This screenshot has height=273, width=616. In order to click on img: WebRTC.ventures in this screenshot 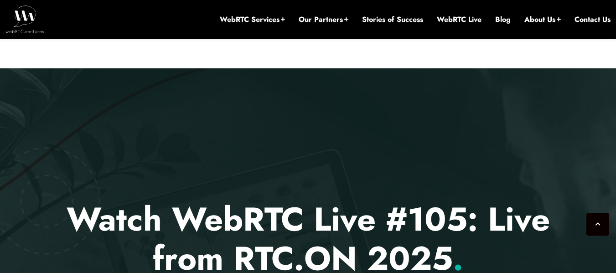, I will do `click(25, 19)`.